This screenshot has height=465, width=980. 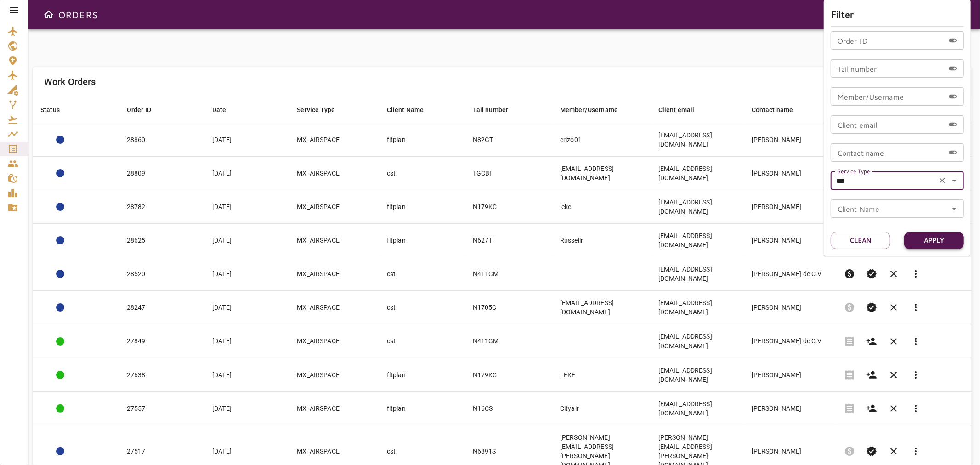 I want to click on button: Apply, so click(x=934, y=240).